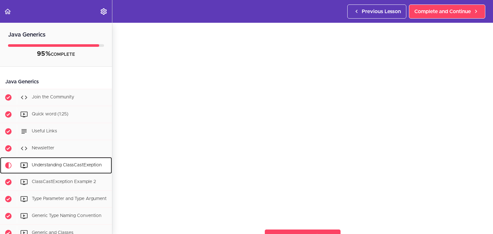 This screenshot has width=493, height=234. What do you see at coordinates (381, 12) in the screenshot?
I see `span: Previous Lesson` at bounding box center [381, 12].